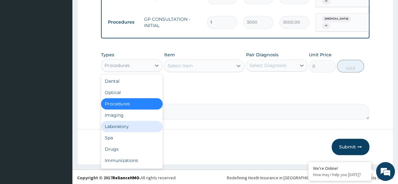  I want to click on div: Others, so click(132, 172).